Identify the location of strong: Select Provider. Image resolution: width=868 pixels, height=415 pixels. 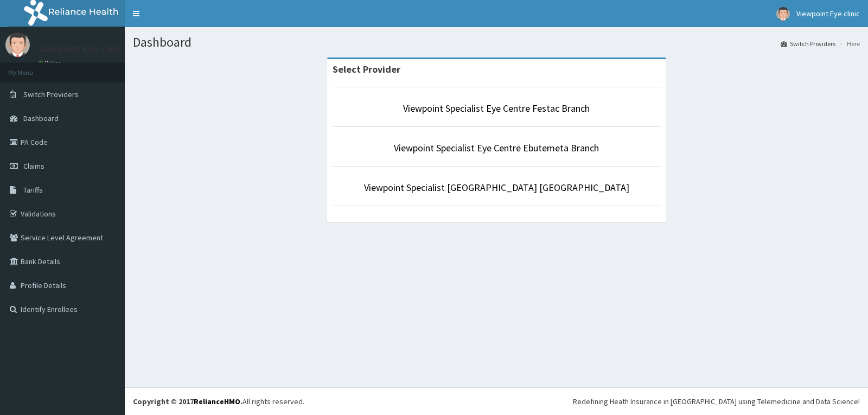
(367, 69).